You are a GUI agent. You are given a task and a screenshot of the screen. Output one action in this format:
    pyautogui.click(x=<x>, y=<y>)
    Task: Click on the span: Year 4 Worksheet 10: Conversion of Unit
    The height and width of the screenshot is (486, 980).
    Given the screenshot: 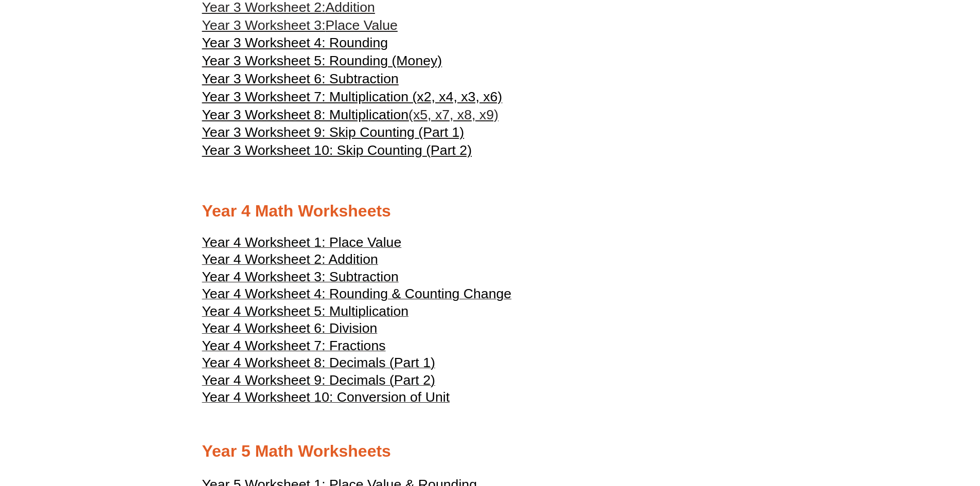 What is the action you would take?
    pyautogui.click(x=326, y=397)
    